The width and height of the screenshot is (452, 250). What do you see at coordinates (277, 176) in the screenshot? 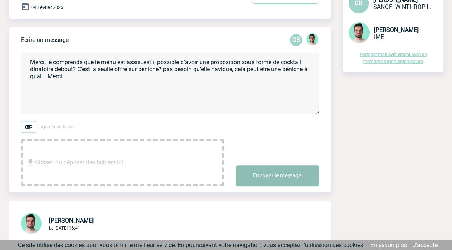
I see `button: Envoyer le message` at bounding box center [277, 176].